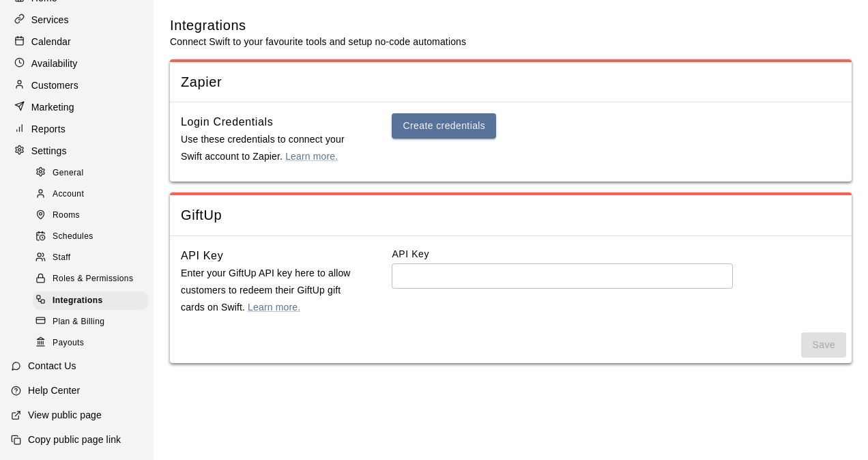 This screenshot has height=460, width=868. Describe the element at coordinates (93, 215) in the screenshot. I see `a: Rooms` at that location.